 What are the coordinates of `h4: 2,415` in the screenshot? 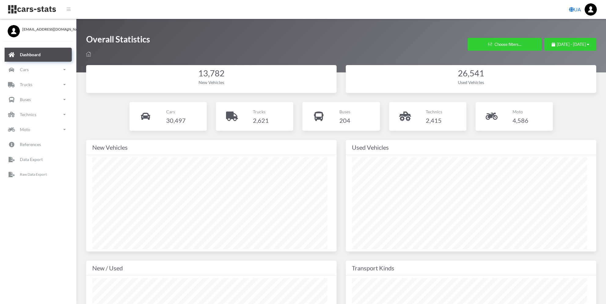 It's located at (434, 120).